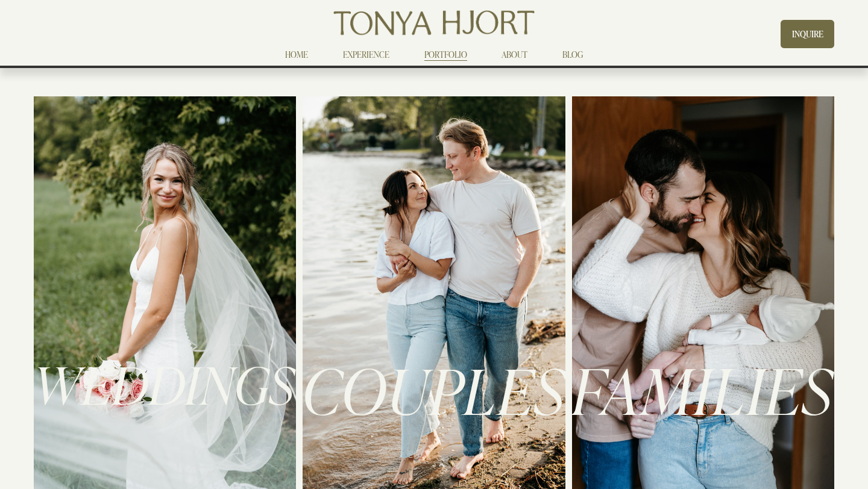 Image resolution: width=868 pixels, height=489 pixels. Describe the element at coordinates (296, 55) in the screenshot. I see `a: HOME` at that location.